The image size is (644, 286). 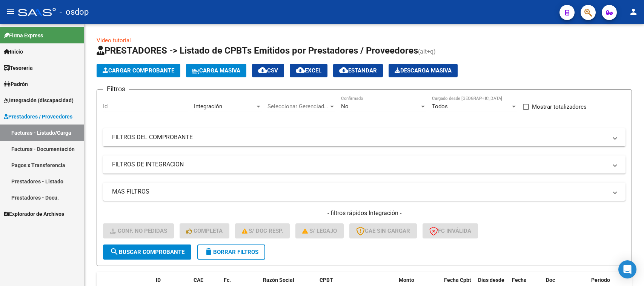 I want to click on h3: Filtros, so click(x=116, y=89).